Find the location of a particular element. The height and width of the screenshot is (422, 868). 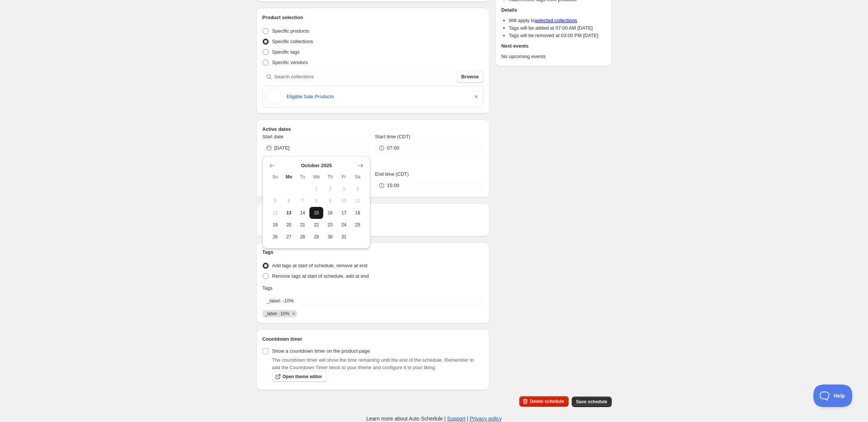

span: 24 is located at coordinates (344, 225).